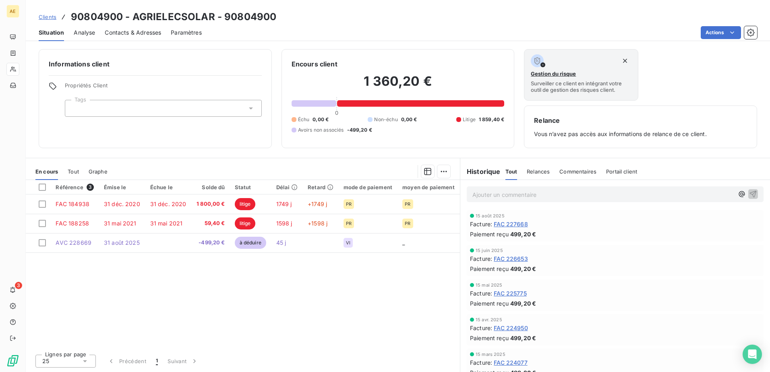  Describe the element at coordinates (720, 33) in the screenshot. I see `button: Actions` at that location.